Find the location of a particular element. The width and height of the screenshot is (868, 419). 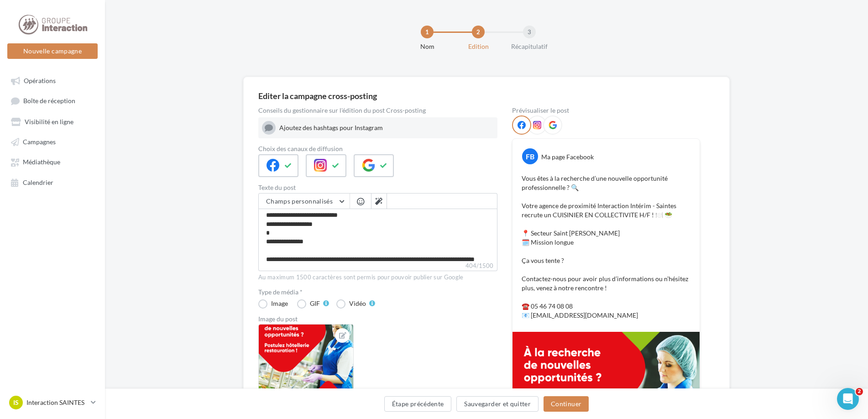

span: Boîte de réception is located at coordinates (49, 101).